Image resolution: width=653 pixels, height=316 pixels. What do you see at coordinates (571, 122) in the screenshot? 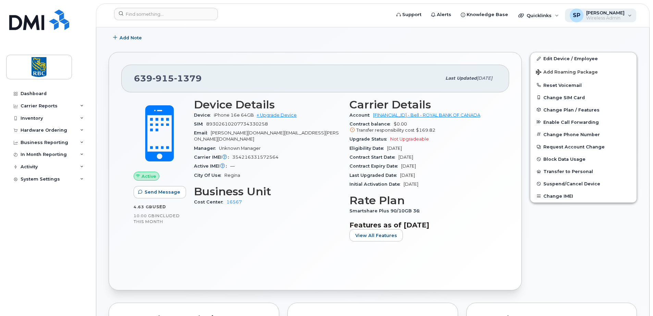
I see `span: Enable Call Forwarding` at bounding box center [571, 122].